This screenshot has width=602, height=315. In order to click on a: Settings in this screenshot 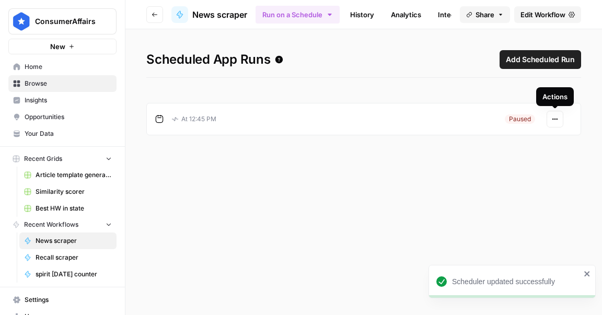, I will do `click(62, 300)`.